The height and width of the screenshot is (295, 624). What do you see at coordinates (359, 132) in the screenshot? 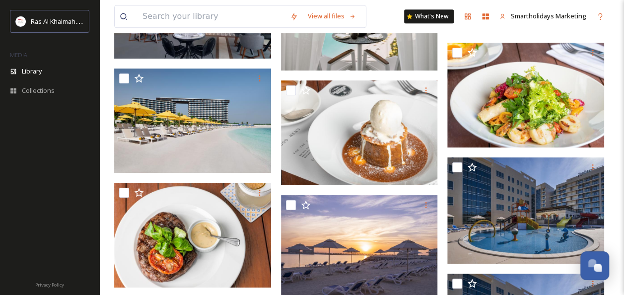
I see `img: Sticky Date Pudding.jpg` at bounding box center [359, 132].